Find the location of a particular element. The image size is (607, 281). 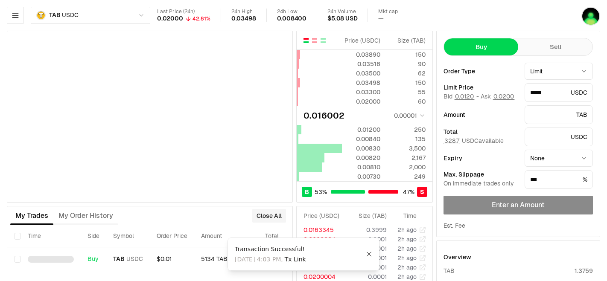

div: 0.00810 is located at coordinates (361, 167).